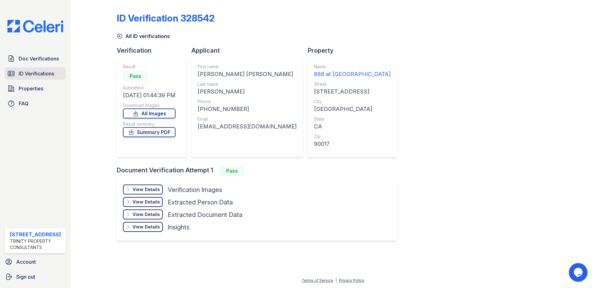 The width and height of the screenshot is (595, 288). What do you see at coordinates (179, 227) in the screenshot?
I see `div: Insights` at bounding box center [179, 227].